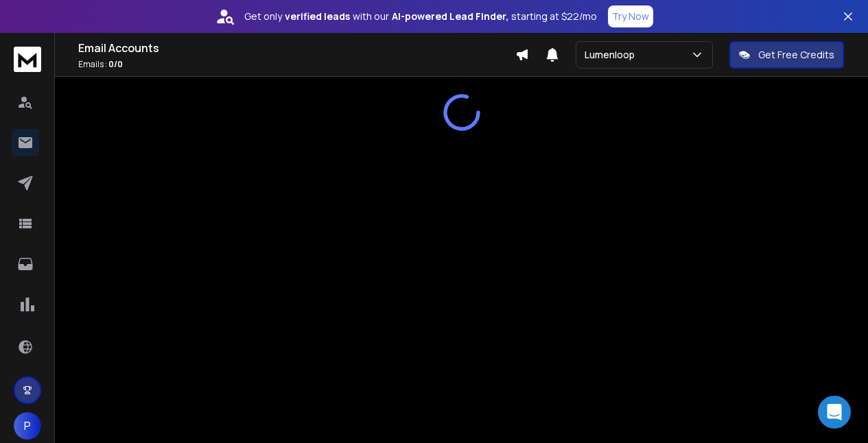 This screenshot has height=443, width=868. I want to click on img: logo, so click(27, 59).